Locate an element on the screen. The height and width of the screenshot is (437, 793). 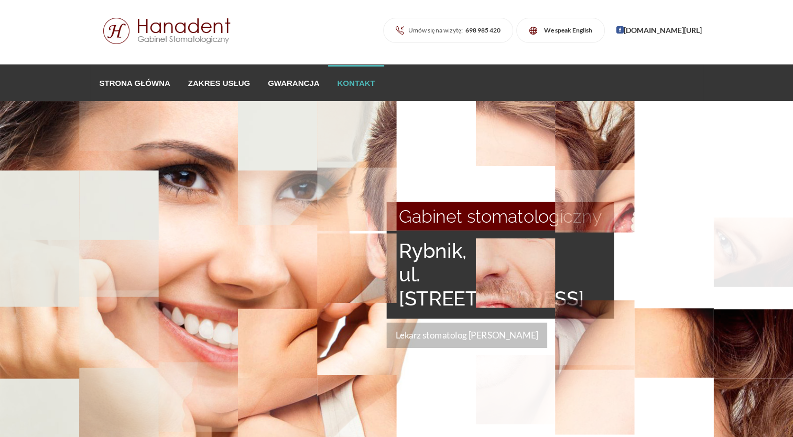
span: Umów się na wizytę: is located at coordinates (454, 30).